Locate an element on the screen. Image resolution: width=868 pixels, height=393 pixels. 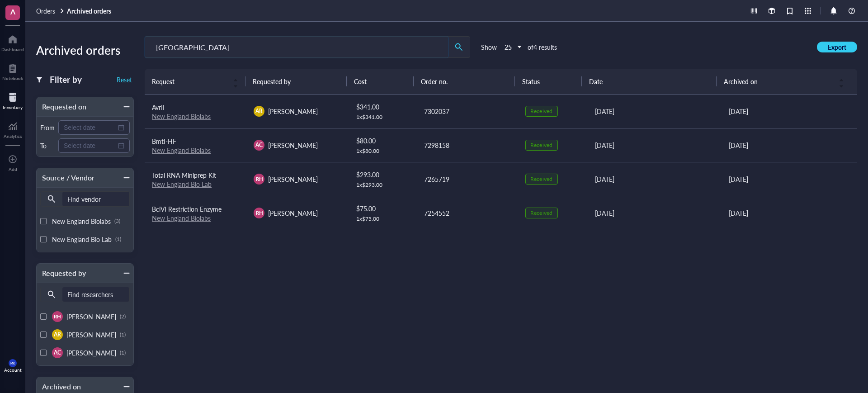
div: 1 x $ 75.00 is located at coordinates (383, 219).